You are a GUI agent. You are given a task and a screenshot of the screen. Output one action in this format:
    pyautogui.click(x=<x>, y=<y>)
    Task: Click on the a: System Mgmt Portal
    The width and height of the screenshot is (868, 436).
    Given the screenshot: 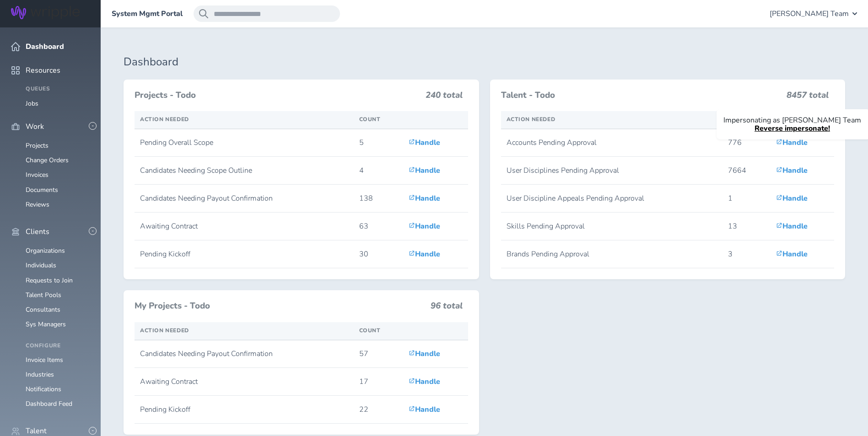 What is the action you would take?
    pyautogui.click(x=147, y=13)
    